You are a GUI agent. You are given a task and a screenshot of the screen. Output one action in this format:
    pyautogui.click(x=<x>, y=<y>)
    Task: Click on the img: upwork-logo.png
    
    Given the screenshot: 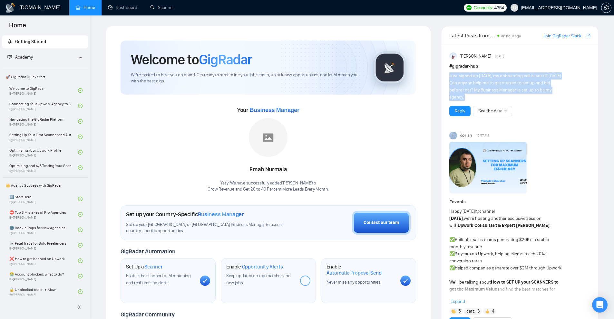 What is the action you would take?
    pyautogui.click(x=469, y=8)
    